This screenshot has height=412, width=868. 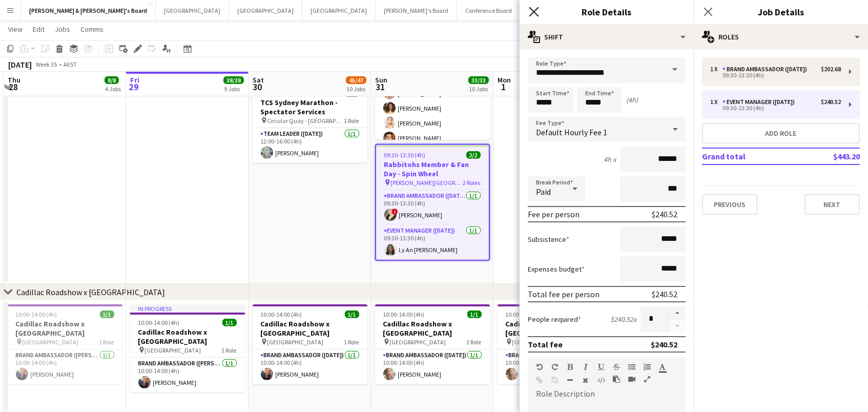 I want to click on h3: Job Details, so click(x=781, y=12).